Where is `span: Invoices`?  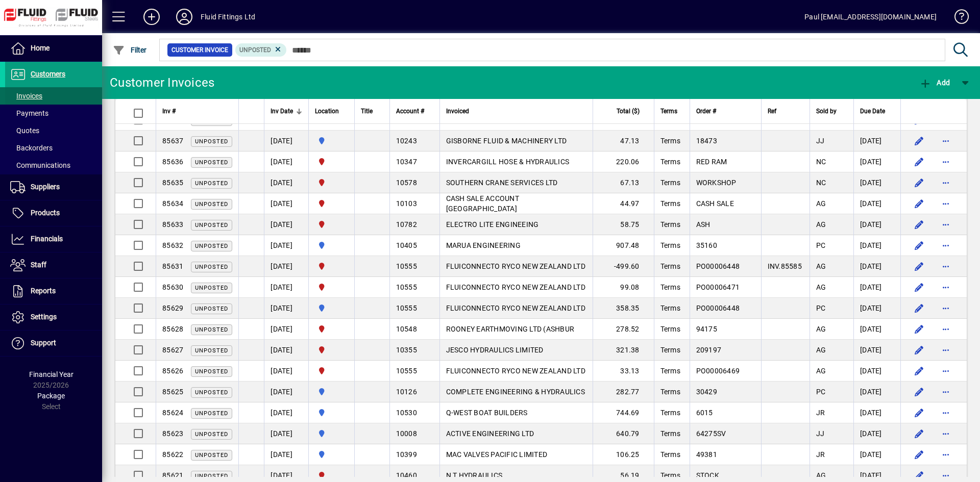 span: Invoices is located at coordinates (26, 96).